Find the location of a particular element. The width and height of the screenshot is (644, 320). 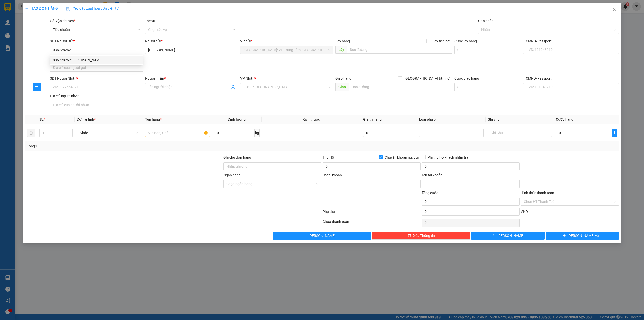

label: Hình thức thanh toán is located at coordinates (537, 193).